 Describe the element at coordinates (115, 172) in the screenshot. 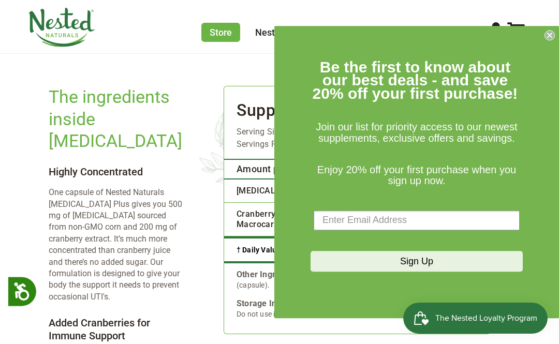

I see `h4: Highly Concentrated` at that location.